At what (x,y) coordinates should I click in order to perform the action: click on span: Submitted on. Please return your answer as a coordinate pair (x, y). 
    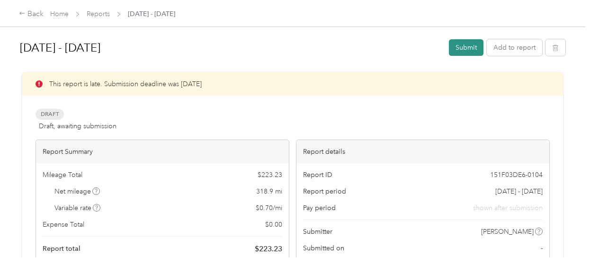
    Looking at the image, I should click on (323, 248).